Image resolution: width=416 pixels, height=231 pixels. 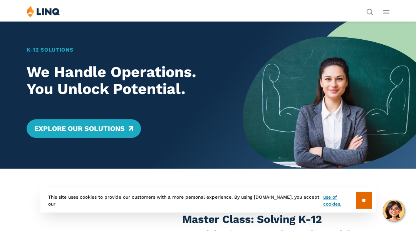 I want to click on button: Open Main Menu, so click(x=386, y=12).